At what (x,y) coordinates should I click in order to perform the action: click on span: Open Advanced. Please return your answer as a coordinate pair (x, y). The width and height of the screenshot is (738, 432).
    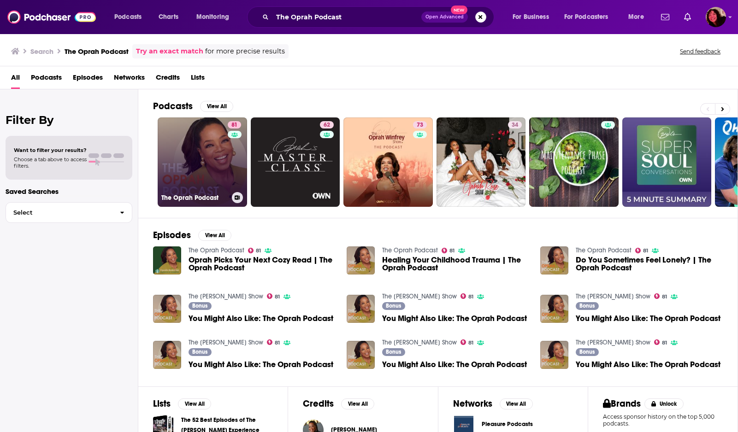
    Looking at the image, I should click on (444, 17).